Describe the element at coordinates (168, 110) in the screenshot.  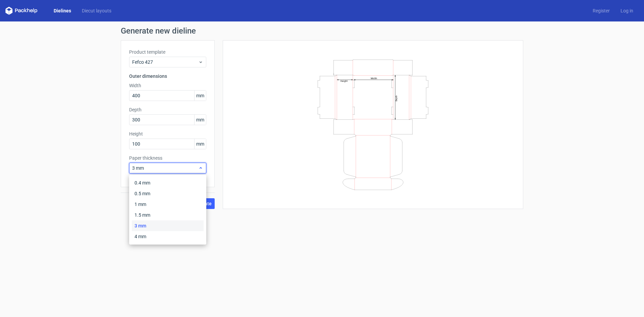
I see `label: Depth` at that location.